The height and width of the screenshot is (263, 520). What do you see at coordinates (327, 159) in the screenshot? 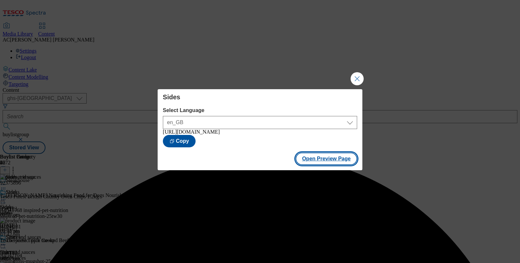
I see `button: Open Preview Page` at bounding box center [327, 159].